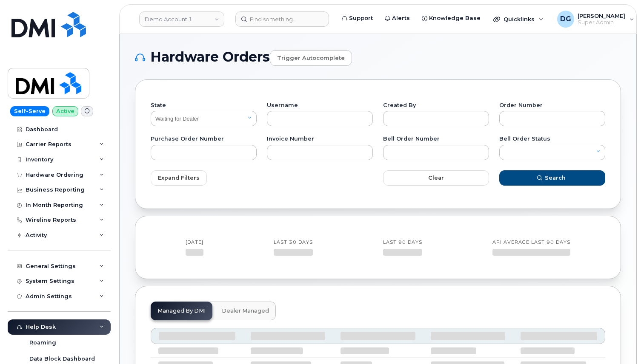 The width and height of the screenshot is (641, 364). Describe the element at coordinates (555, 178) in the screenshot. I see `span: Search` at that location.